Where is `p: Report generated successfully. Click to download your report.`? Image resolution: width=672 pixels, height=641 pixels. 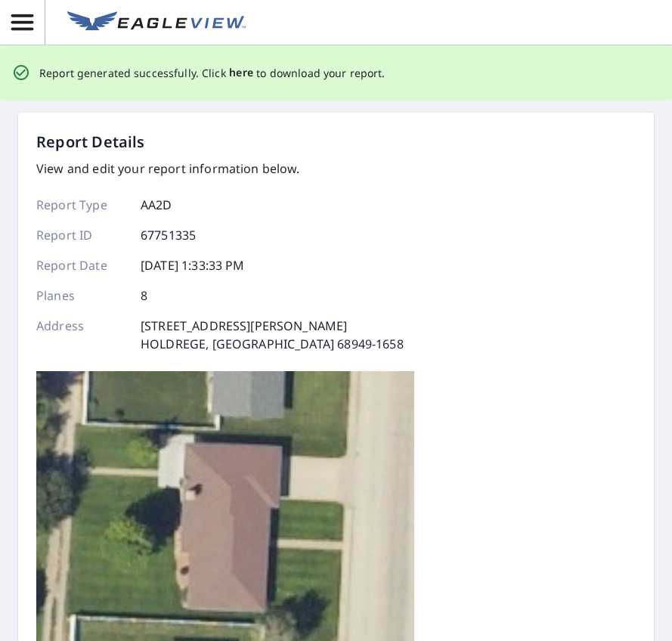 p: Report generated successfully. Click to download your report. is located at coordinates (212, 73).